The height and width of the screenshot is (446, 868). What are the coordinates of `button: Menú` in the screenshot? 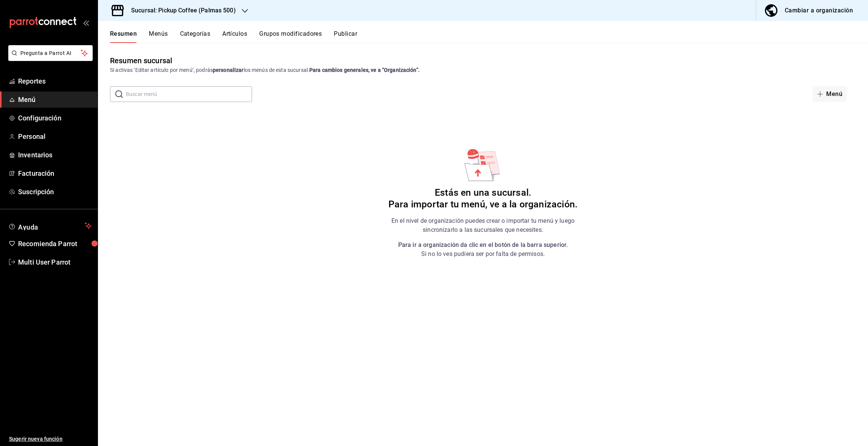 It's located at (830, 94).